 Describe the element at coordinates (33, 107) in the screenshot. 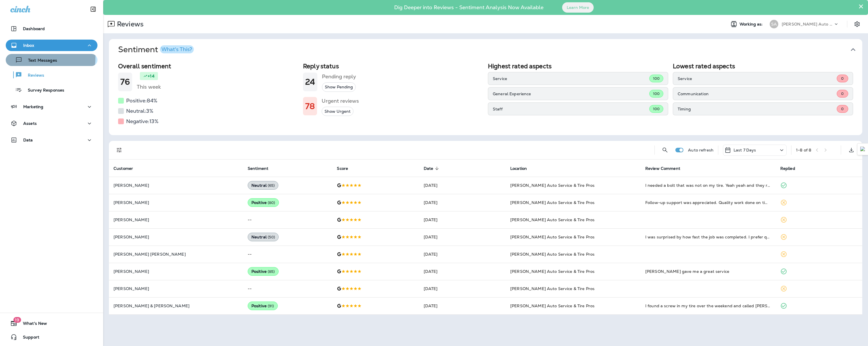

I see `p: Marketing` at that location.